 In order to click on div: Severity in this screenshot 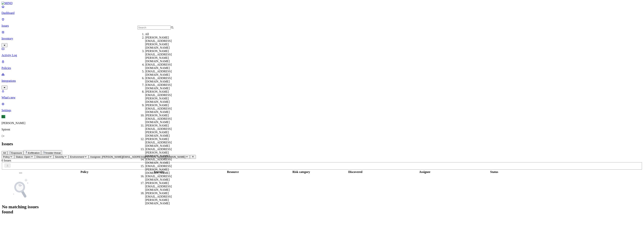, I will do `click(159, 172)`.